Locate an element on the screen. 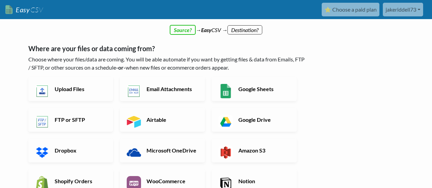 The image size is (432, 188). a: Google Sheets is located at coordinates (254, 89).